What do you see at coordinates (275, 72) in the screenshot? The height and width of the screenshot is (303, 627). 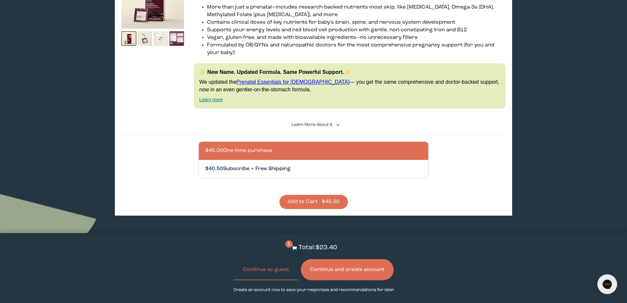 I see `strong: ✨ New Name. Updated Formula. Same Powerful Support.✨` at bounding box center [275, 72].